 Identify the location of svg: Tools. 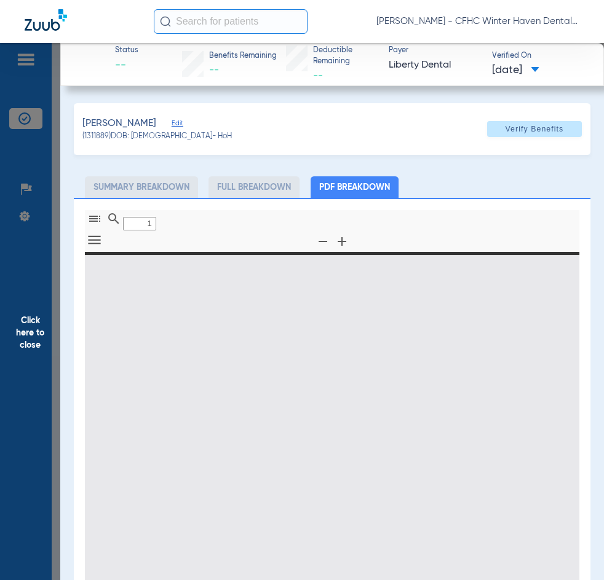
(94, 240).